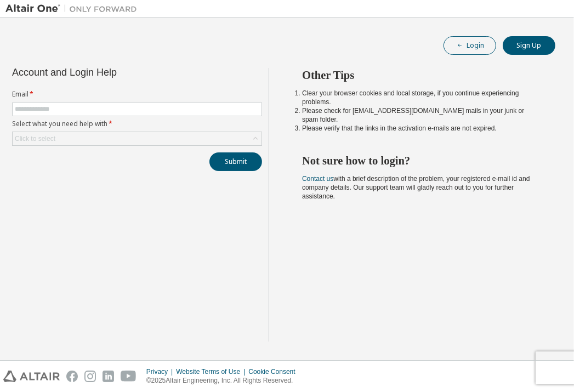  I want to click on h2: Not sure how to login?, so click(419, 161).